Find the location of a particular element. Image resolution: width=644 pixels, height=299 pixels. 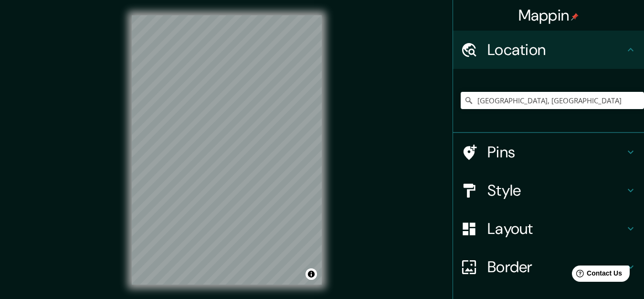

h4: Style is located at coordinates (556, 191).